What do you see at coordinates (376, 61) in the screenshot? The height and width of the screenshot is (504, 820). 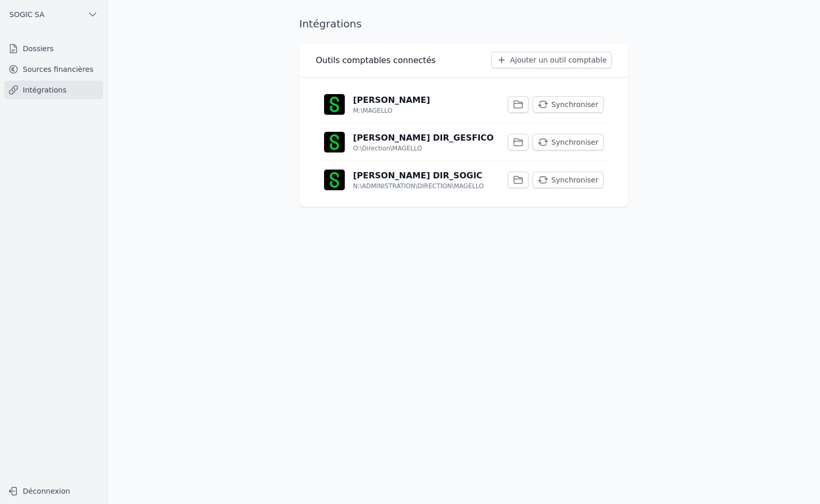 I see `h3: Outils comptables connectés` at bounding box center [376, 61].